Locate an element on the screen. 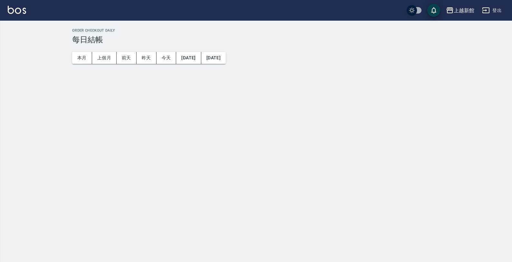 The image size is (512, 262). button: 前天 is located at coordinates (127, 58).